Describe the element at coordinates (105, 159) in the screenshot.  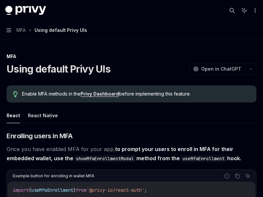
I see `code: showMfaEnrollmentModal` at that location.